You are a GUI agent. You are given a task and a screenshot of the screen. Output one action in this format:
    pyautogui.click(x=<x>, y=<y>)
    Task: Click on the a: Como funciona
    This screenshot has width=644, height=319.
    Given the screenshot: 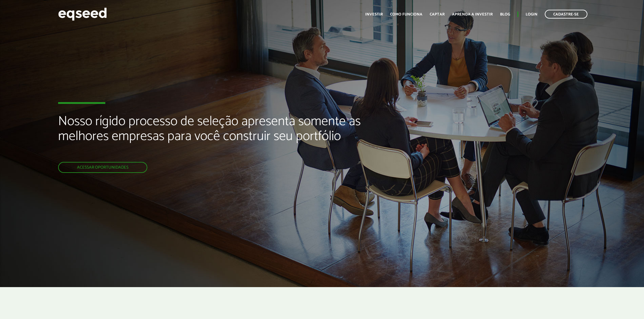 What is the action you would take?
    pyautogui.click(x=406, y=14)
    